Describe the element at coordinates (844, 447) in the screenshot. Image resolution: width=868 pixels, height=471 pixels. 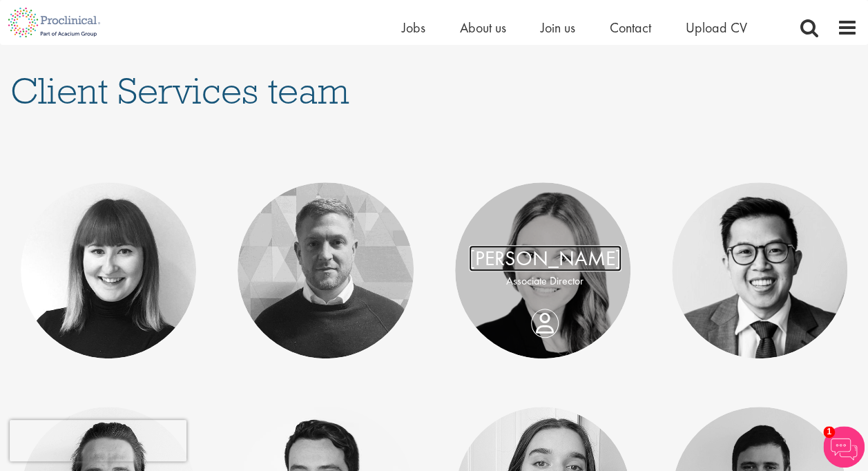
I see `img: Chatbot` at that location.